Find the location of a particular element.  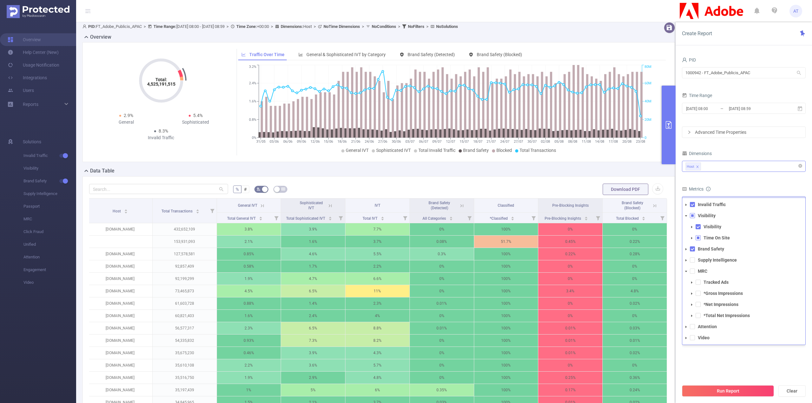

a: Reports is located at coordinates (30, 104).